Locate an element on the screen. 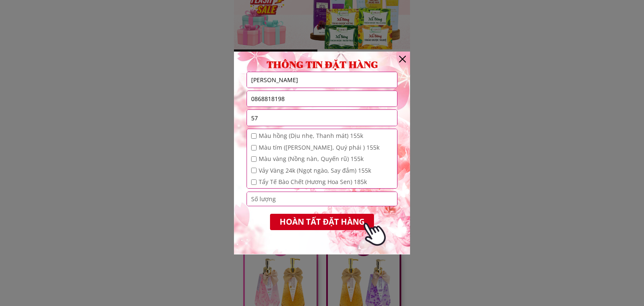 This screenshot has width=644, height=306. span: Màu vàng (Nồng nàn, Quyến rũ) 155k is located at coordinates (319, 159).